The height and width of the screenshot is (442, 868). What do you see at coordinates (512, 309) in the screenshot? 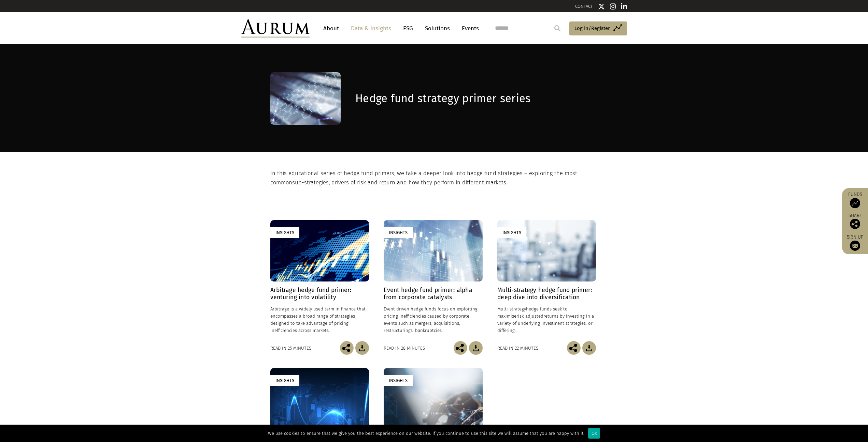
I see `span: Multi-strategy` at bounding box center [512, 309].